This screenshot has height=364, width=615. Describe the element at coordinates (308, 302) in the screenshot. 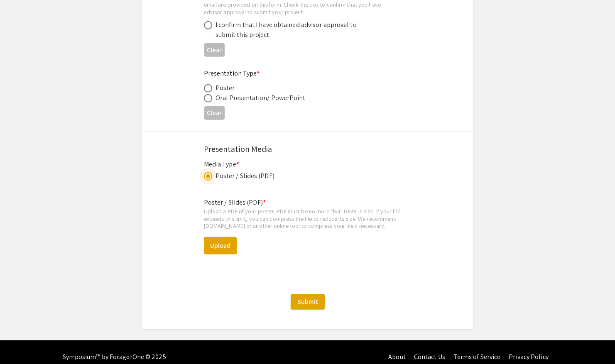

I see `span: Submit` at that location.